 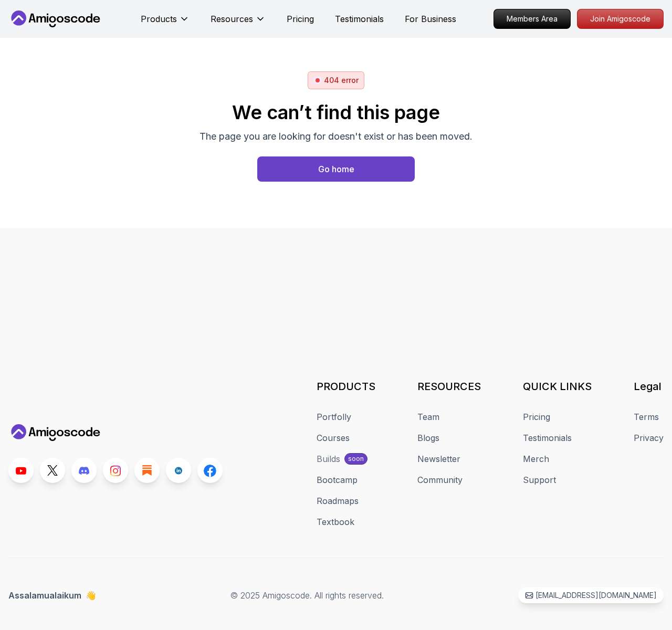 I want to click on p: Pricing, so click(x=301, y=19).